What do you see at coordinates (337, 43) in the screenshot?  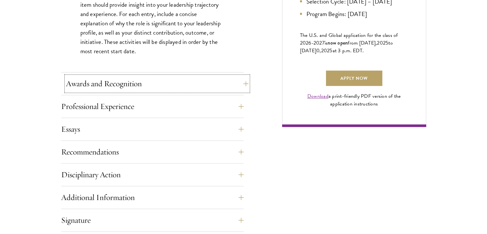 I see `span: now open` at bounding box center [337, 43].